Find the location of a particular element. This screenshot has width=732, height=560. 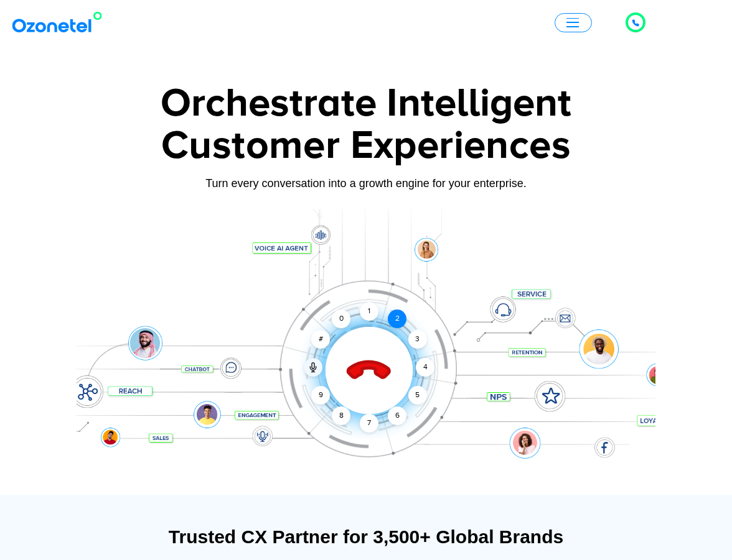

div: 9 is located at coordinates (320, 395).